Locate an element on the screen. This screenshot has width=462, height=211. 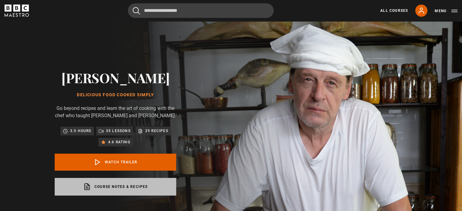
p: 29 recipes is located at coordinates (157, 131).